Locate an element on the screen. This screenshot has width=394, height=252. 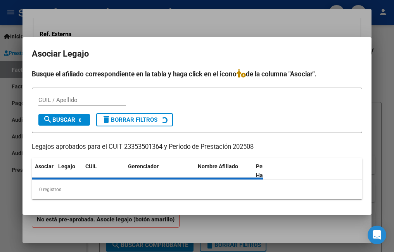
span: Legajo is located at coordinates (67, 167).